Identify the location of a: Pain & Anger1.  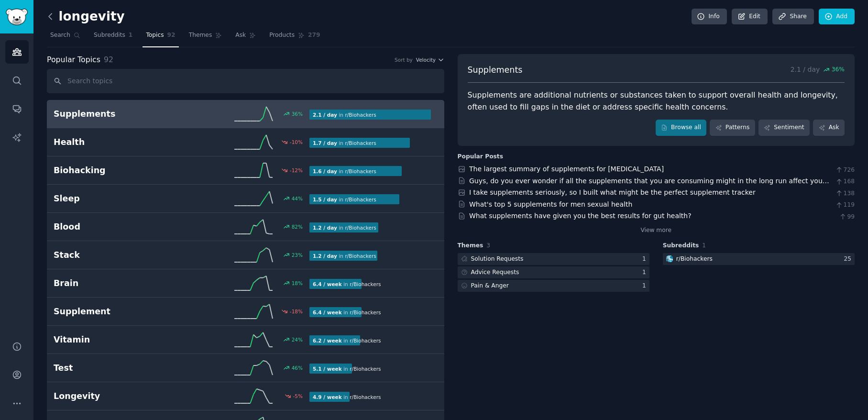
(553, 285).